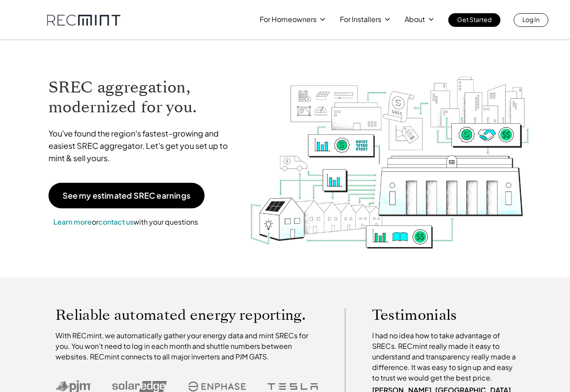 The height and width of the screenshot is (392, 570). Describe the element at coordinates (72, 221) in the screenshot. I see `a: Learn more` at that location.